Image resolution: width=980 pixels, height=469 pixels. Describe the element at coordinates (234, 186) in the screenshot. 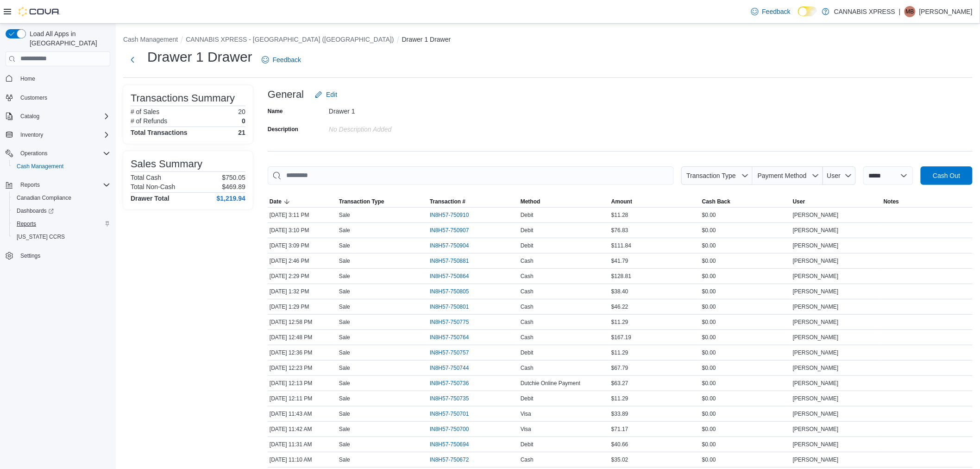

I see `p: $469.89` at that location.